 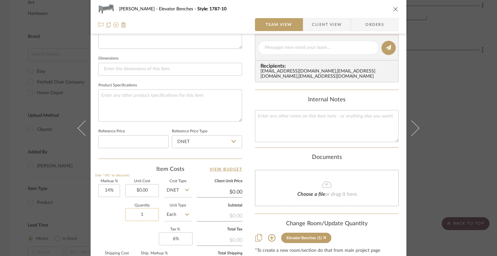 What do you see at coordinates (170, 69) in the screenshot?
I see `input: Enter the dimensions of this item` at bounding box center [170, 69].